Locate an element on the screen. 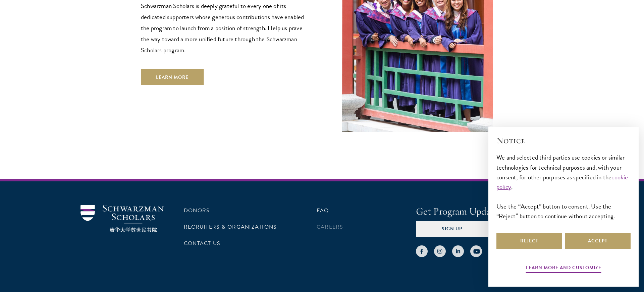 This screenshot has width=644, height=292. button: Sign Up is located at coordinates (452, 229).